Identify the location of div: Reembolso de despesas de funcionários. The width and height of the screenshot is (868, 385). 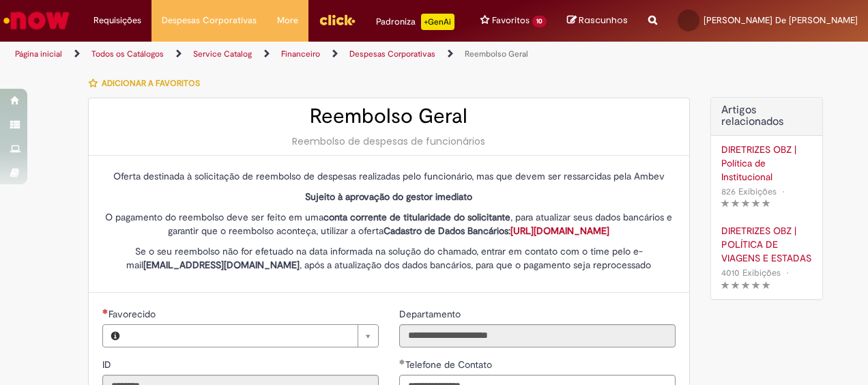
(389, 142).